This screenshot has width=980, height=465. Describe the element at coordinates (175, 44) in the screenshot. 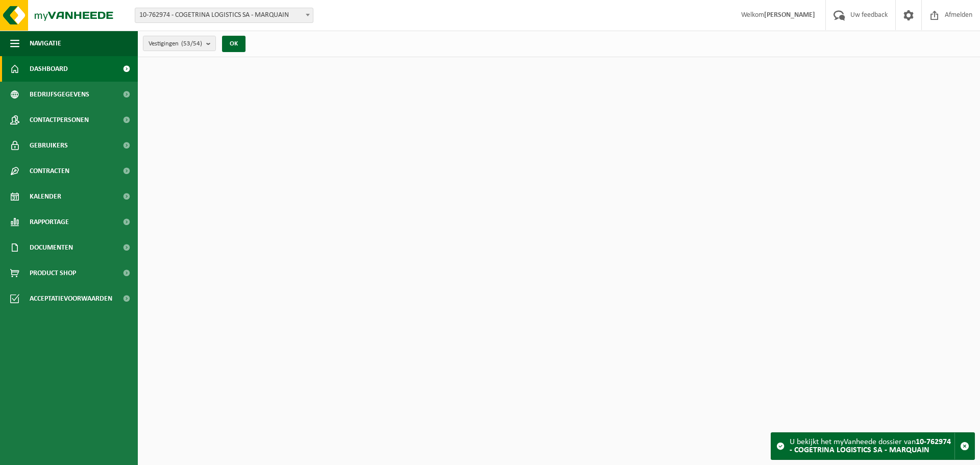

I see `span: Vestigingen` at that location.